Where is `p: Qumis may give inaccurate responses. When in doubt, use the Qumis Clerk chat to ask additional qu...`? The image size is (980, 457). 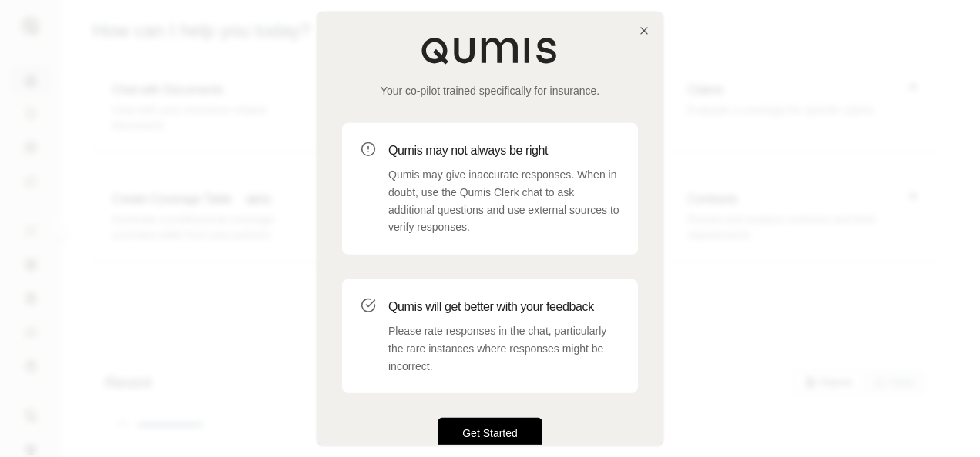 p: Qumis may give inaccurate responses. When in doubt, use the Qumis Clerk chat to ask additional qu... is located at coordinates (504, 201).